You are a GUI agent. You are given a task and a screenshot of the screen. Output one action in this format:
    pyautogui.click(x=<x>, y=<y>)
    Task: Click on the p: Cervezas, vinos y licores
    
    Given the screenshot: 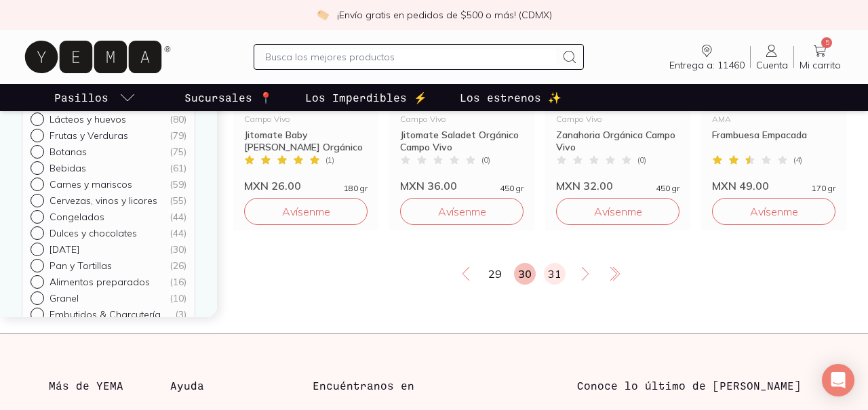 What is the action you would take?
    pyautogui.click(x=103, y=200)
    